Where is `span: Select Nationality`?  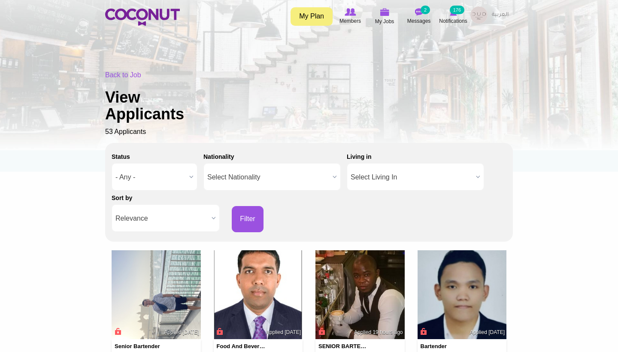
span: Select Nationality is located at coordinates (268, 177).